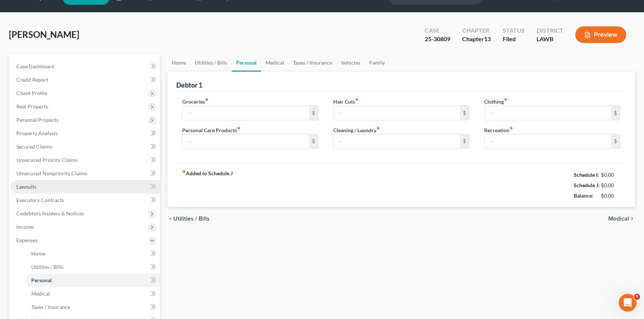 This screenshot has width=644, height=319. Describe the element at coordinates (37, 133) in the screenshot. I see `span: Property Analysis` at that location.